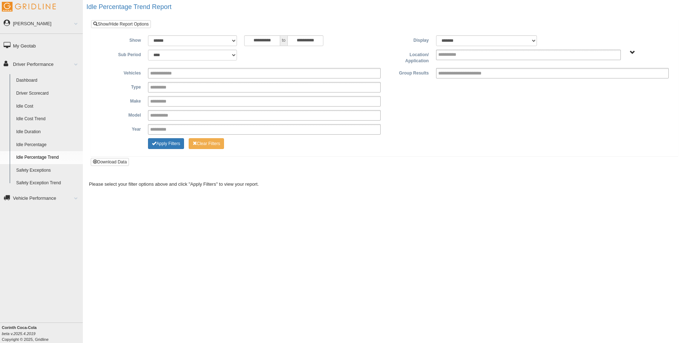 The width and height of the screenshot is (686, 343). Describe the element at coordinates (110, 162) in the screenshot. I see `button: Download Data` at that location.